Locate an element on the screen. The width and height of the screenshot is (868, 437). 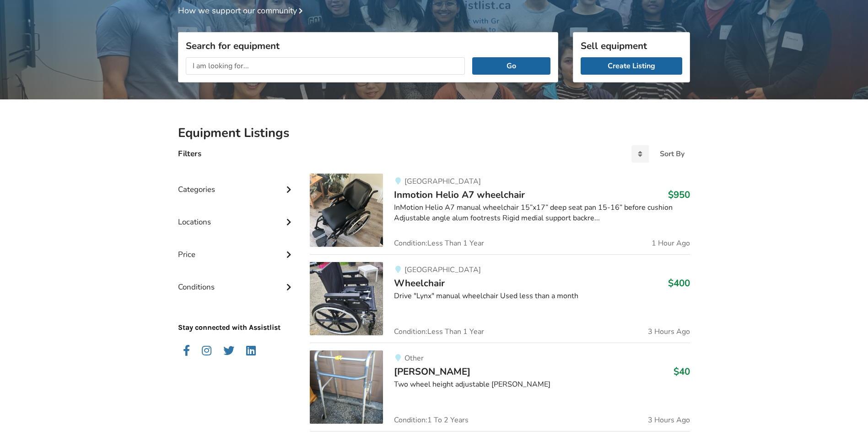
a: Create Listing is located at coordinates (632, 66).